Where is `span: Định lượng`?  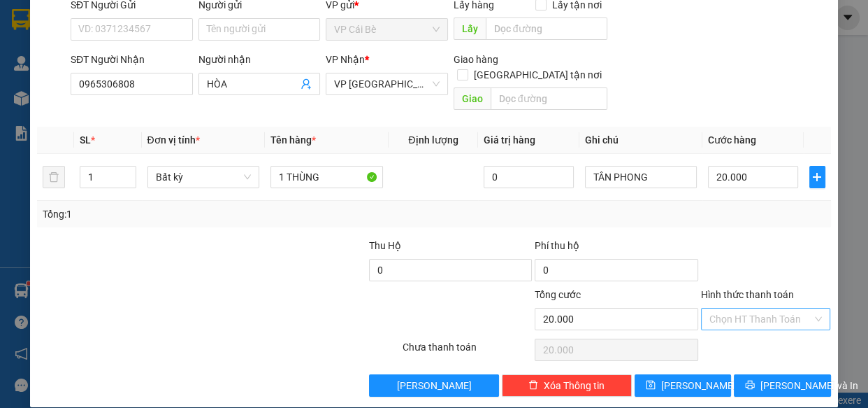
span: Định lượng is located at coordinates (433, 140).